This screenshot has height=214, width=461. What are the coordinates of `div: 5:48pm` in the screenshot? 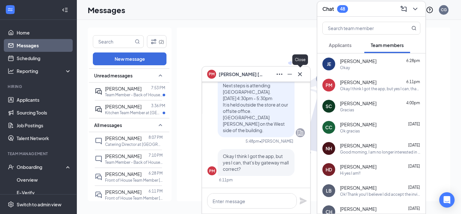 It's located at (253, 141).